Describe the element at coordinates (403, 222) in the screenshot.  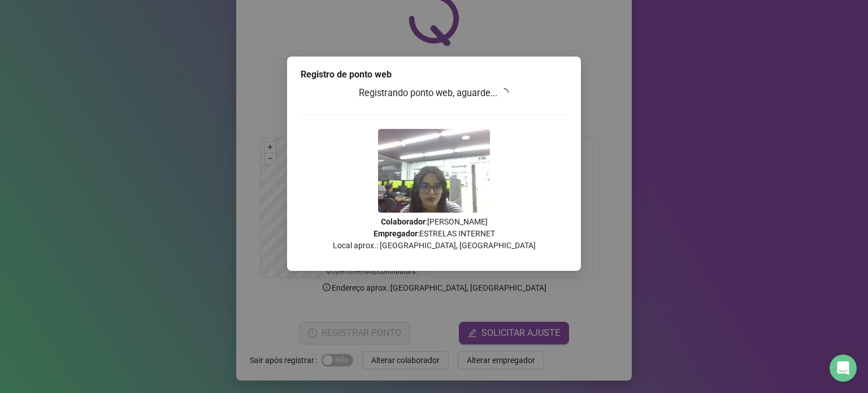
I see `strong: Colaborador` at that location.